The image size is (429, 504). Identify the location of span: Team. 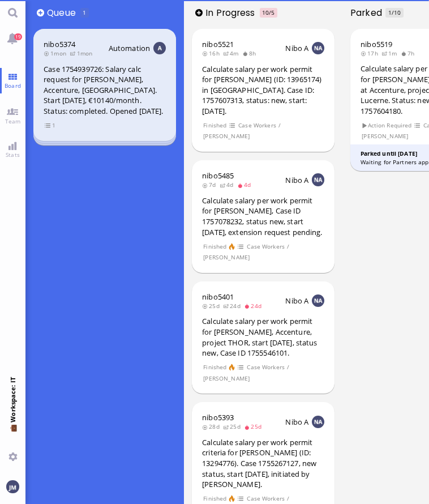
(13, 121).